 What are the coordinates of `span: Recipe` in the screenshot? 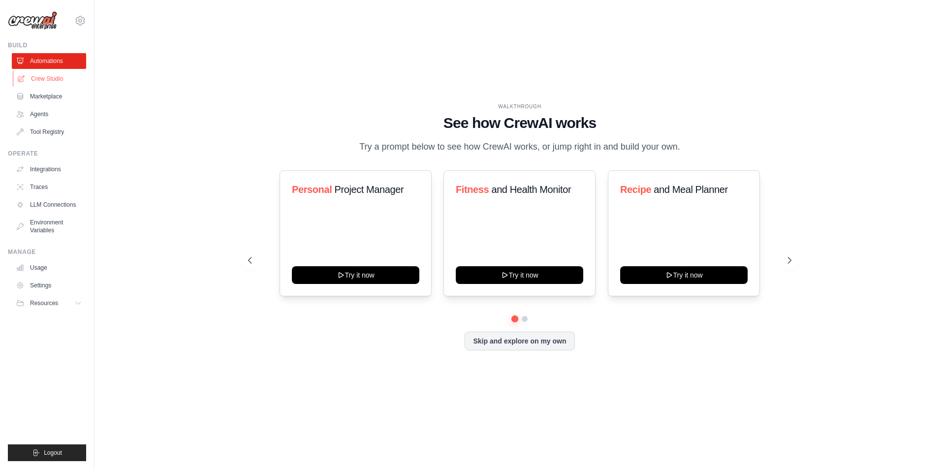 It's located at (635, 189).